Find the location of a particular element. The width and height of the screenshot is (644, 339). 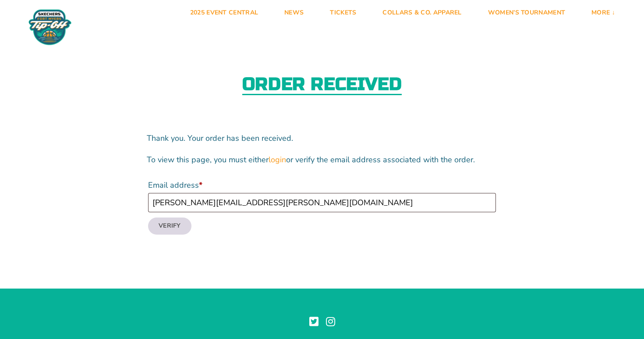

h2: Order received is located at coordinates (322, 85).